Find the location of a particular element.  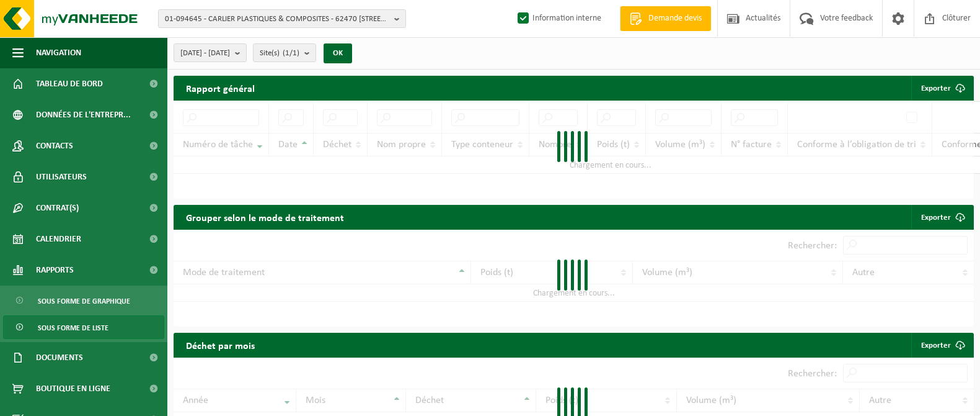

h2: Grouper selon le mode de traitement is located at coordinates (264, 216).